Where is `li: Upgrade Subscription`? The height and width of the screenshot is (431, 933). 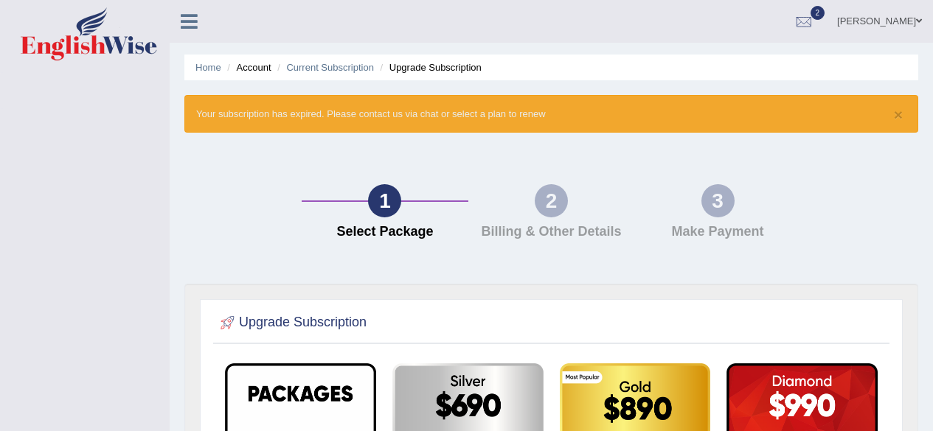 li: Upgrade Subscription is located at coordinates (429, 67).